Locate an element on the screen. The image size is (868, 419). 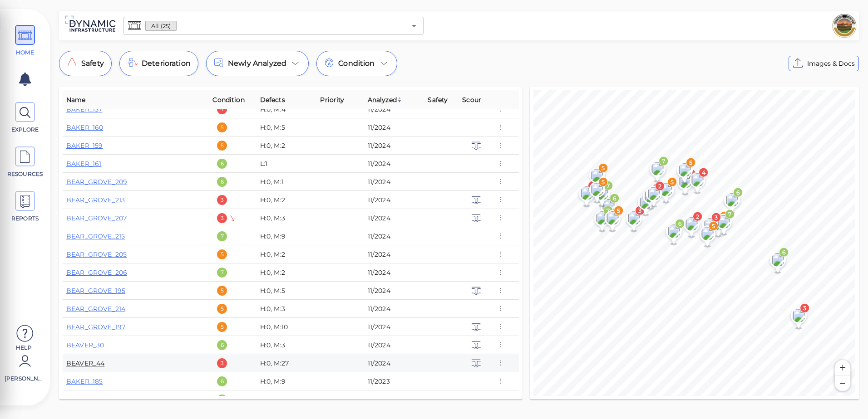
a: REPORTS is located at coordinates (25, 207).